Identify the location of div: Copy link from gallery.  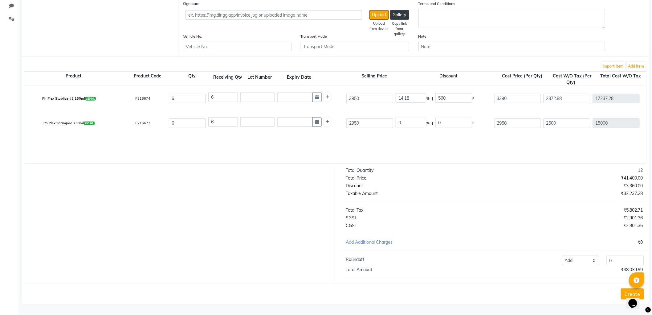
(400, 29).